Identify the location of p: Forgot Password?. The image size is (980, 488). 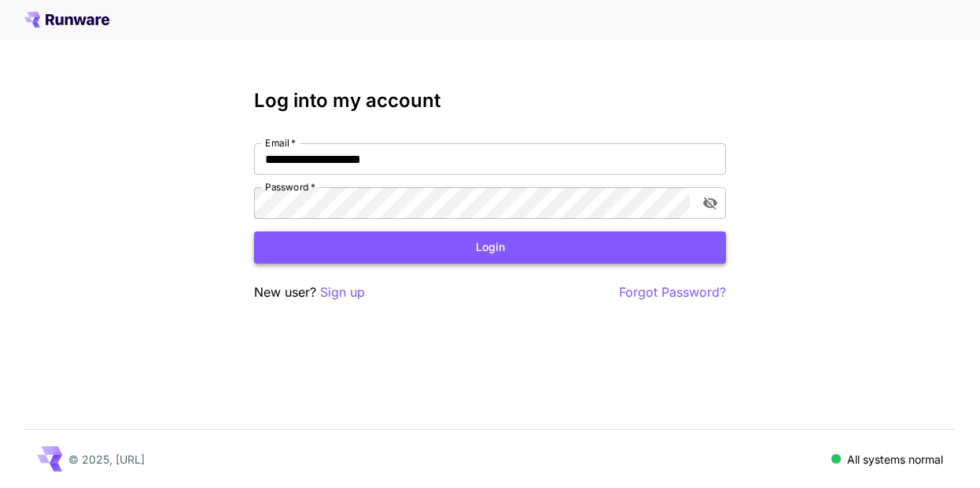
(672, 292).